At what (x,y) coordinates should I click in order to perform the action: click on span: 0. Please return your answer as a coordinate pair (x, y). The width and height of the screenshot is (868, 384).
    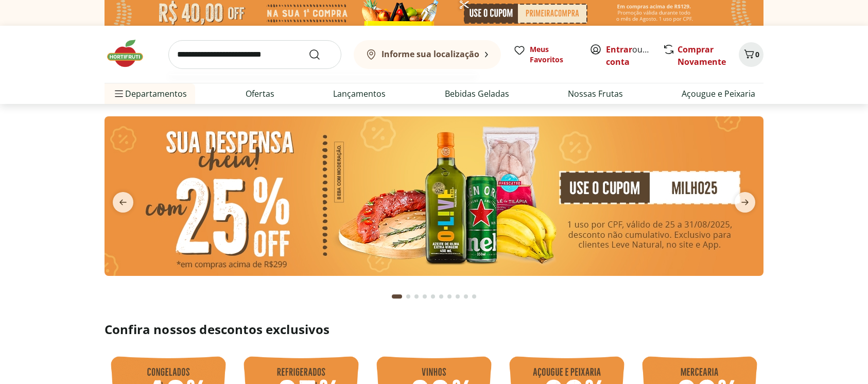
    Looking at the image, I should click on (758, 54).